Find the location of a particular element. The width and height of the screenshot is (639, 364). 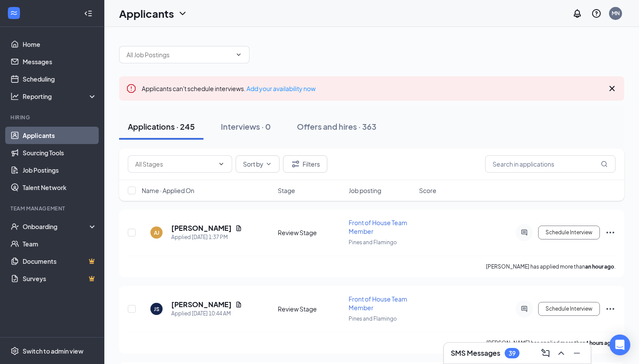

b: 4 hours ago is located at coordinates (599, 343).